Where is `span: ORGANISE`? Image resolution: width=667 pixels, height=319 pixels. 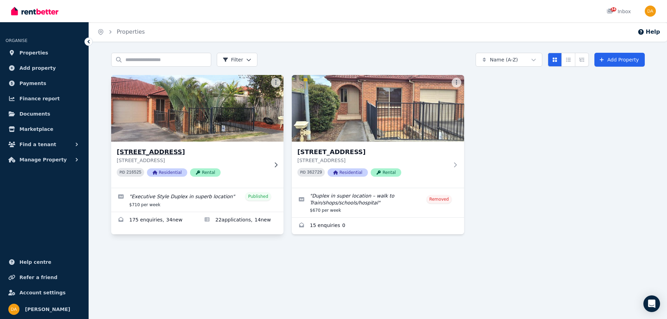
span: ORGANISE is located at coordinates (16, 41).